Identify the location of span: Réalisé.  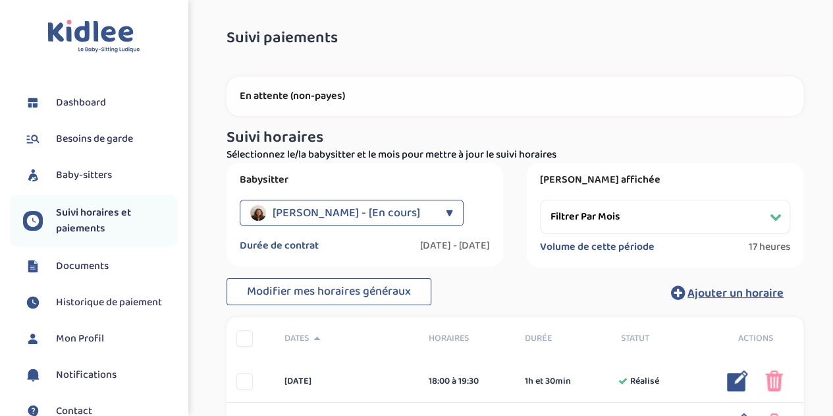
(645, 381).